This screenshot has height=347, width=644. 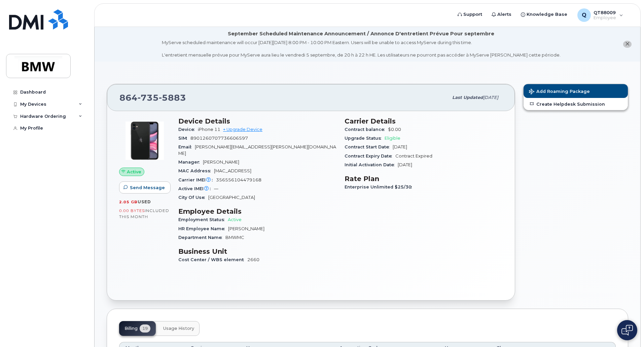 I want to click on h3: Business Unit, so click(x=258, y=251).